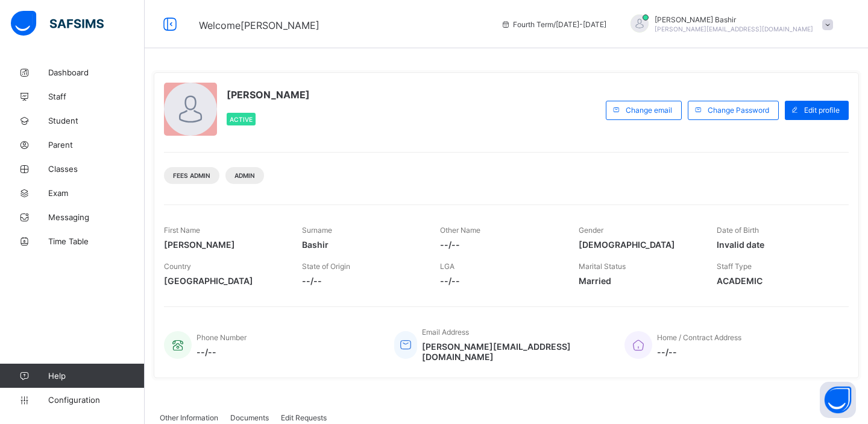  I want to click on span: Fees Admin, so click(192, 176).